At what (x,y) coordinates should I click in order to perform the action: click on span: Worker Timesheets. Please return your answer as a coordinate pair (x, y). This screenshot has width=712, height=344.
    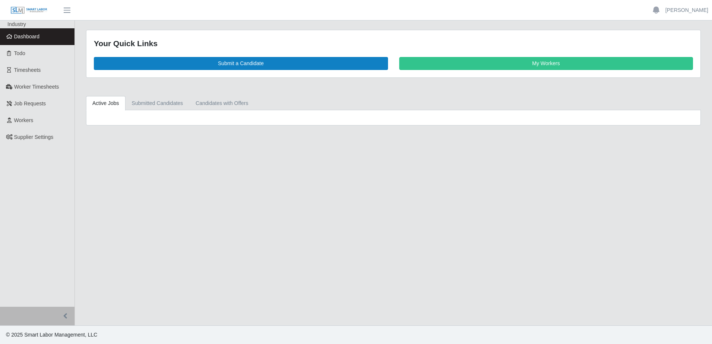
    Looking at the image, I should click on (36, 87).